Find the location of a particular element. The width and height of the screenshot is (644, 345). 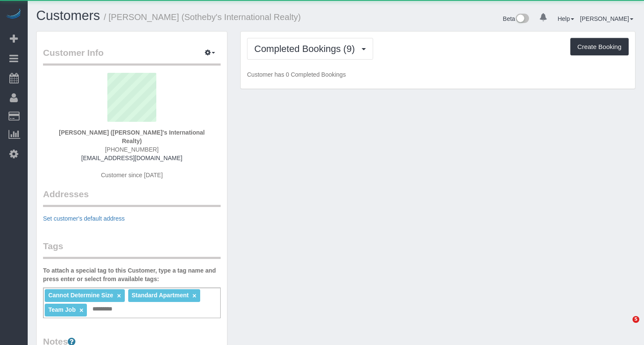

a: Customers is located at coordinates (68, 15).